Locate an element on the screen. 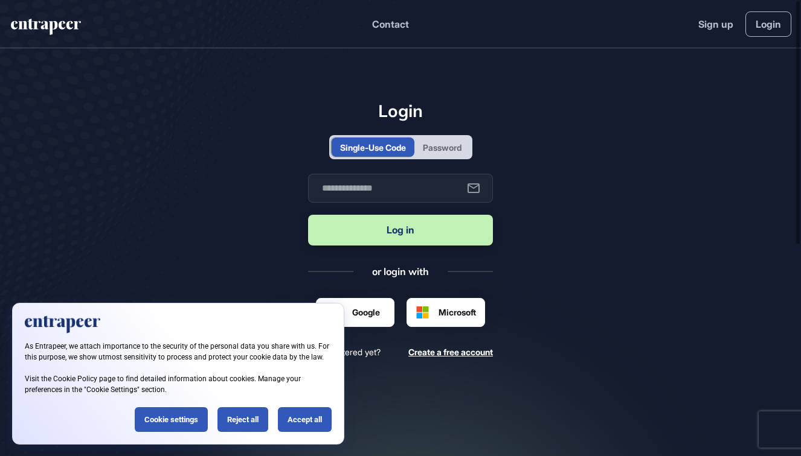  button: Contact is located at coordinates (390, 24).